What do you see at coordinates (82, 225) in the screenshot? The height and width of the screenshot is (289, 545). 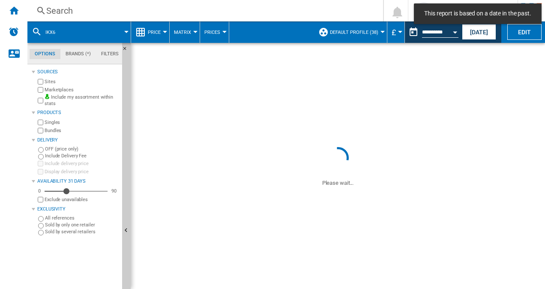 I see `label: Sold by only one retailer` at bounding box center [82, 225].